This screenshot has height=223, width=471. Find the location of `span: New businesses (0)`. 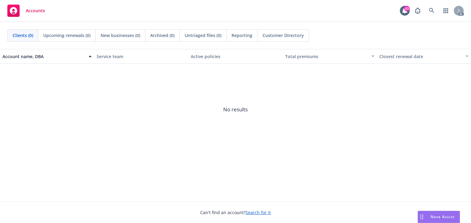

span: New businesses (0) is located at coordinates (120, 35).